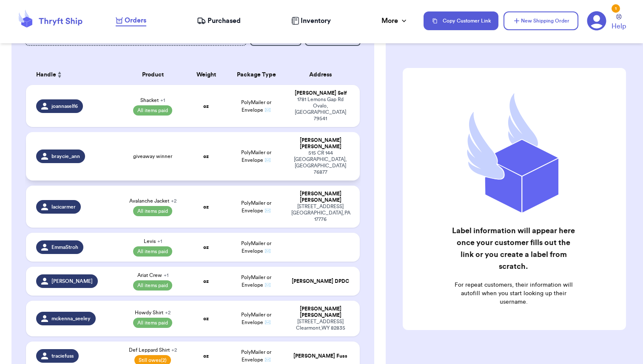 The width and height of the screenshot is (643, 364). Describe the element at coordinates (152, 241) in the screenshot. I see `span: Levis` at that location.